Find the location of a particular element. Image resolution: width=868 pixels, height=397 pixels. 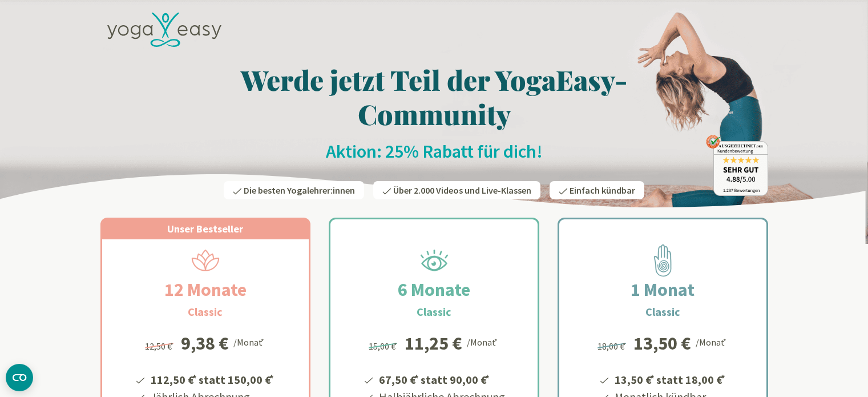

span: 12,50 € is located at coordinates (160, 346).